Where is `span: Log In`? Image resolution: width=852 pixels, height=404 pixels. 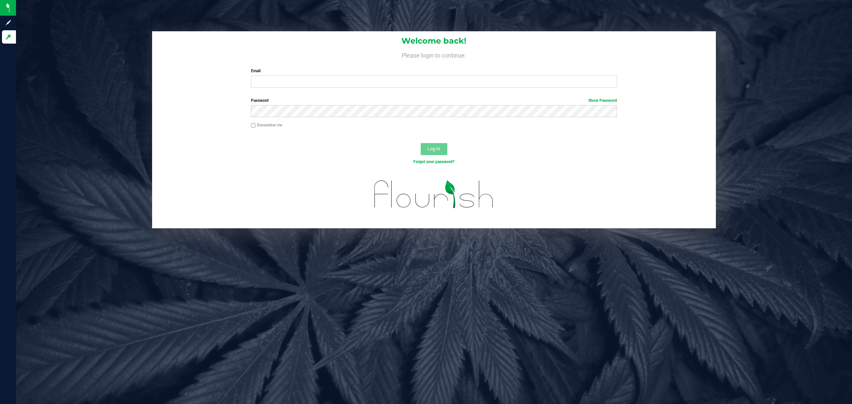
span: Log In is located at coordinates (434, 149).